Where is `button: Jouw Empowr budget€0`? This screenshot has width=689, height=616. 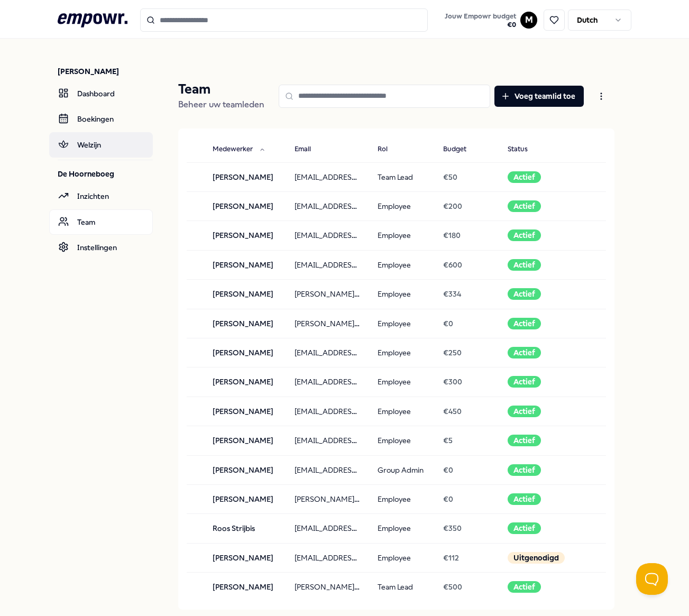 button: Jouw Empowr budget€0 is located at coordinates (480, 20).